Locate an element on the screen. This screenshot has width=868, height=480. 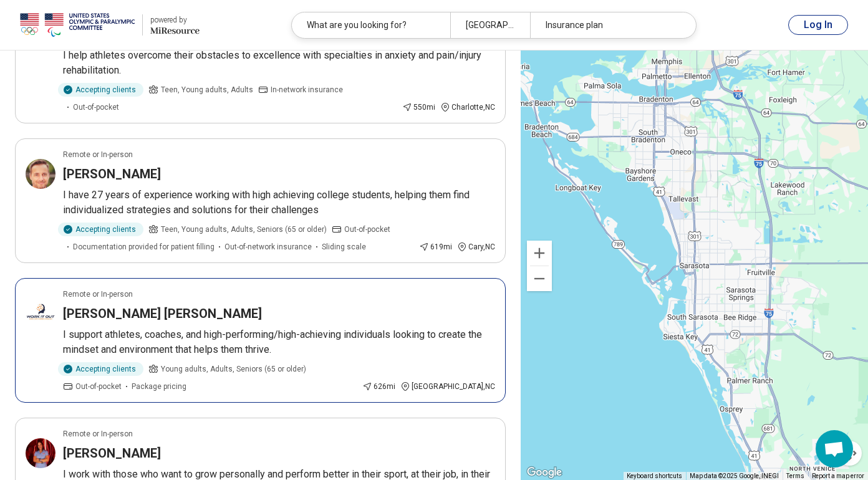
span: Young adults, Adults, Seniors (65 or older) is located at coordinates (233, 369).